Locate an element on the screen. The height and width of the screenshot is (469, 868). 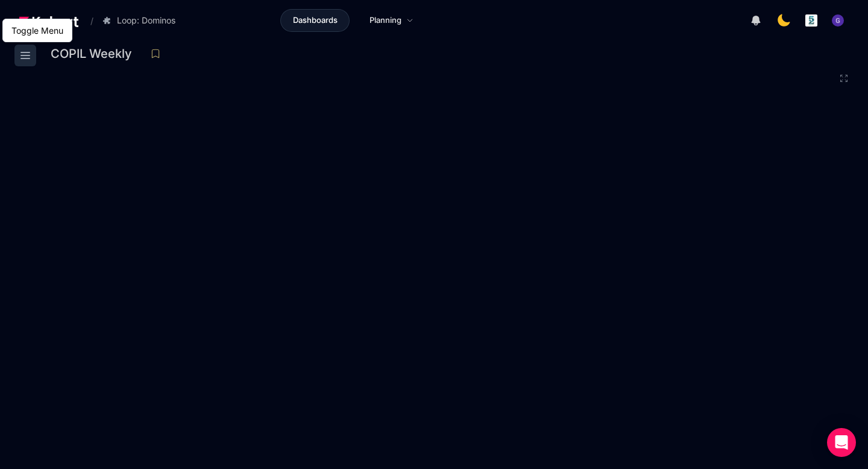
h3: COPIL Weekly is located at coordinates (94, 54).